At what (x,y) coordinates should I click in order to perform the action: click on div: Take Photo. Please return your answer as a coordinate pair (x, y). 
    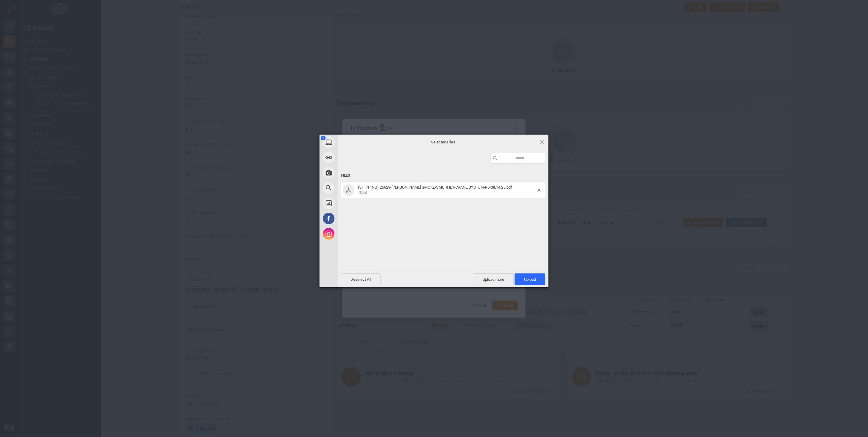
    Looking at the image, I should click on (356, 173).